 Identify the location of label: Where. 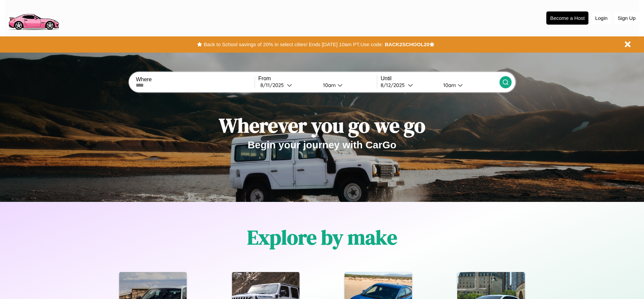
(195, 80).